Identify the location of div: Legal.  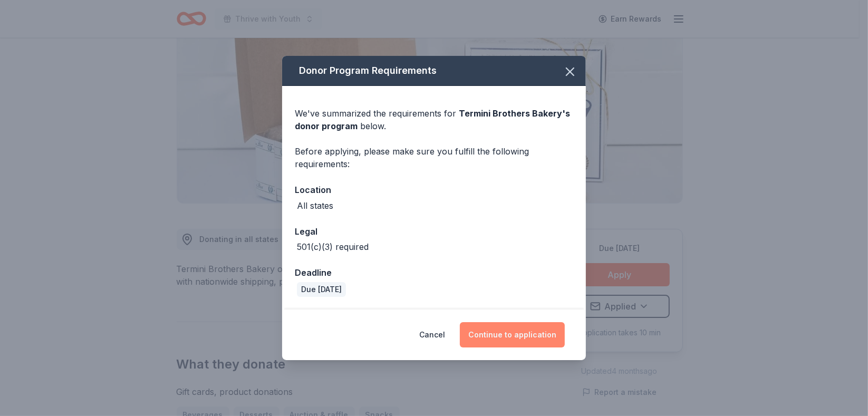
(434, 232).